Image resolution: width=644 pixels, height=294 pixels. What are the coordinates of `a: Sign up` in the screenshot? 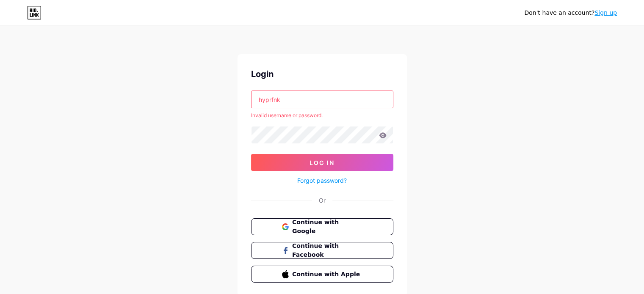 It's located at (605, 13).